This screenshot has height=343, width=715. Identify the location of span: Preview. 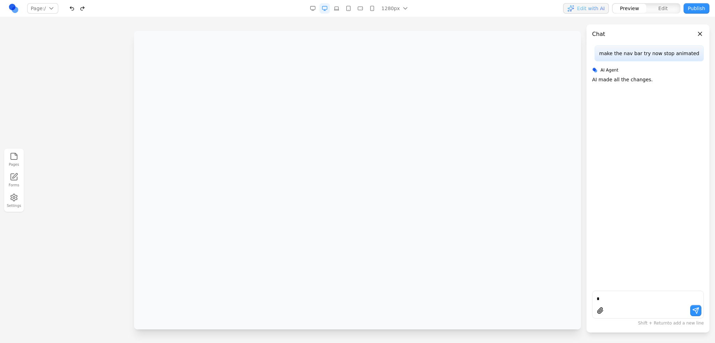
(629, 8).